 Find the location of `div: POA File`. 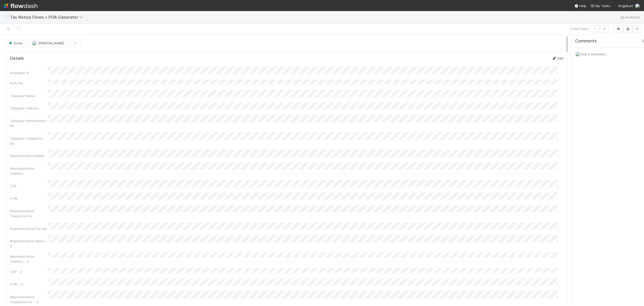

div: POA File is located at coordinates (29, 83).